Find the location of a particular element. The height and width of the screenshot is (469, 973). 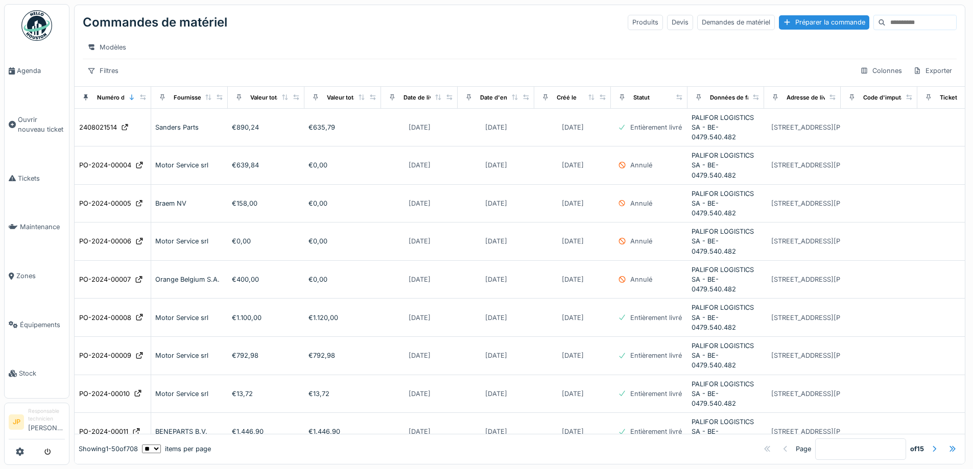

div: Statut is located at coordinates (641, 98).